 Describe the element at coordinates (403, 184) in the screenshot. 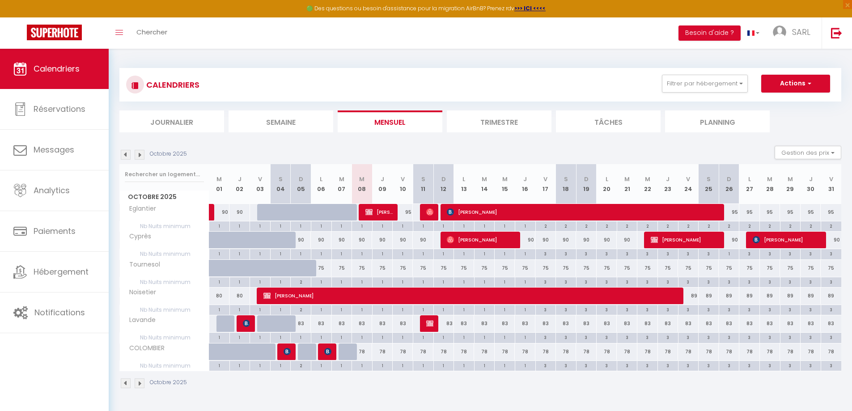

I see `th: 10` at that location.